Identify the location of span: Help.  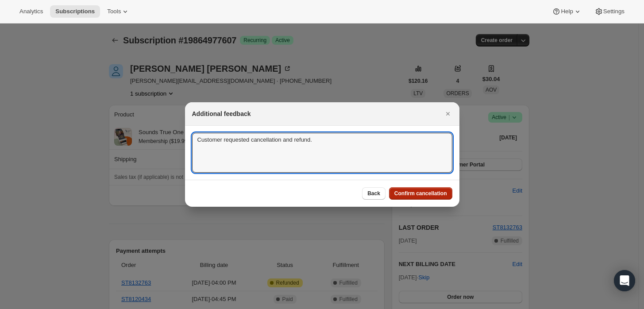
(566, 11).